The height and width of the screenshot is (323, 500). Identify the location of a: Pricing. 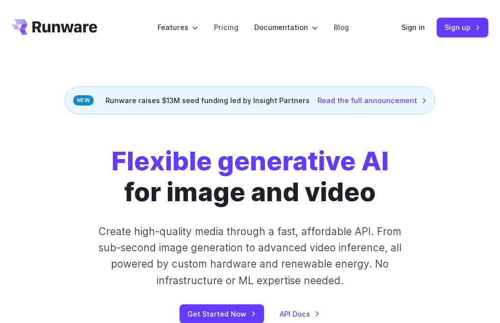
(226, 27).